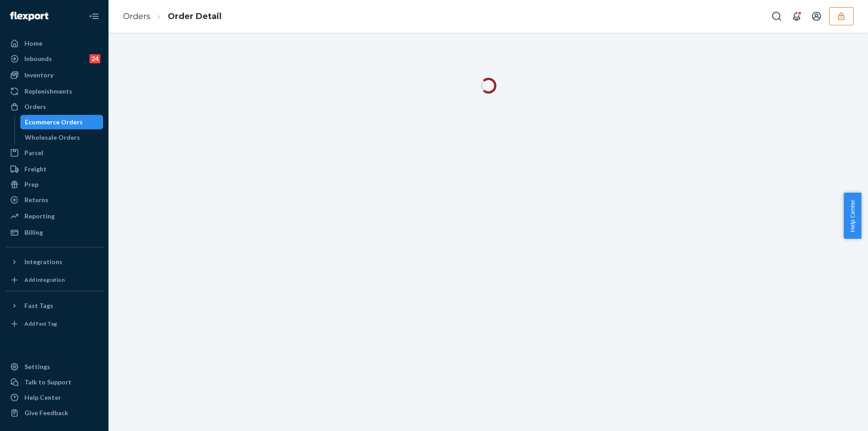 This screenshot has height=431, width=868. What do you see at coordinates (172, 17) in the screenshot?
I see `ol: breadcrumbs` at bounding box center [172, 17].